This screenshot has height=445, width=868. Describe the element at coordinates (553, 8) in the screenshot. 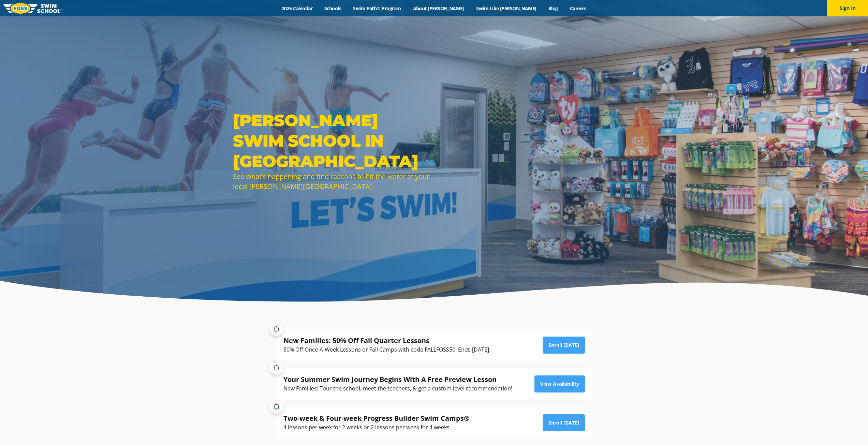

I see `a: Blog` at that location.